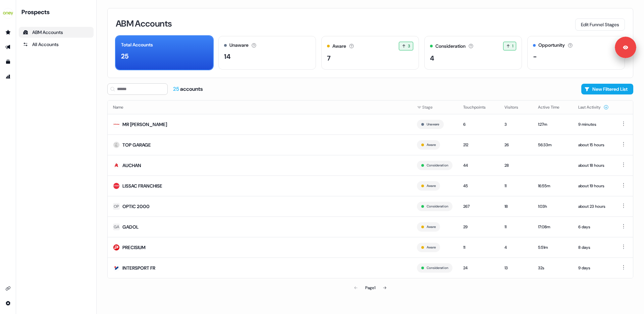 The width and height of the screenshot is (644, 314). I want to click on button: Active Time, so click(553, 107).